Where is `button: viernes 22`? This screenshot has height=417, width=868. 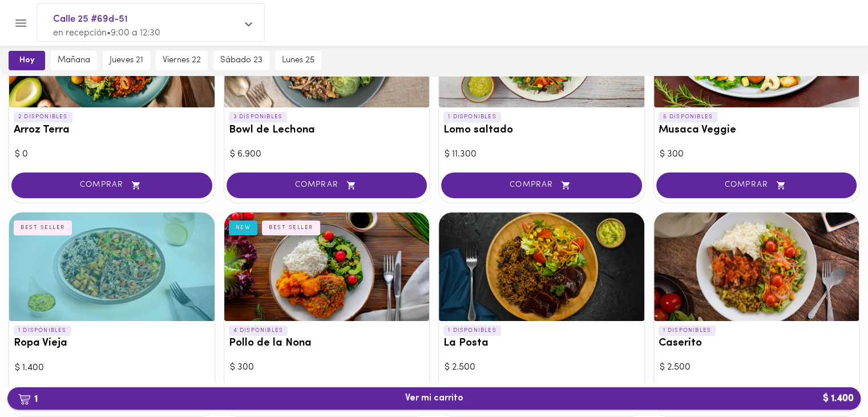
button: viernes 22 is located at coordinates (181, 61).